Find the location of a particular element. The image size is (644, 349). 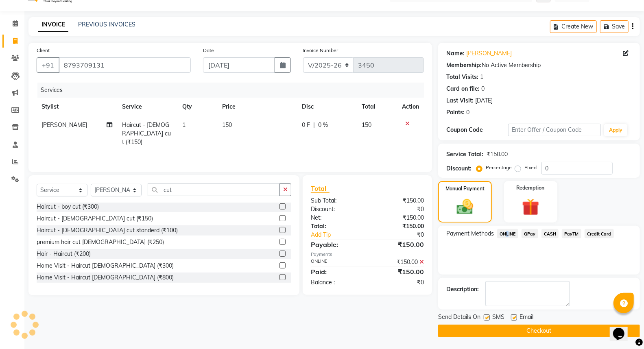

div: Haircut - boy cut (₹300) is located at coordinates (68, 207).